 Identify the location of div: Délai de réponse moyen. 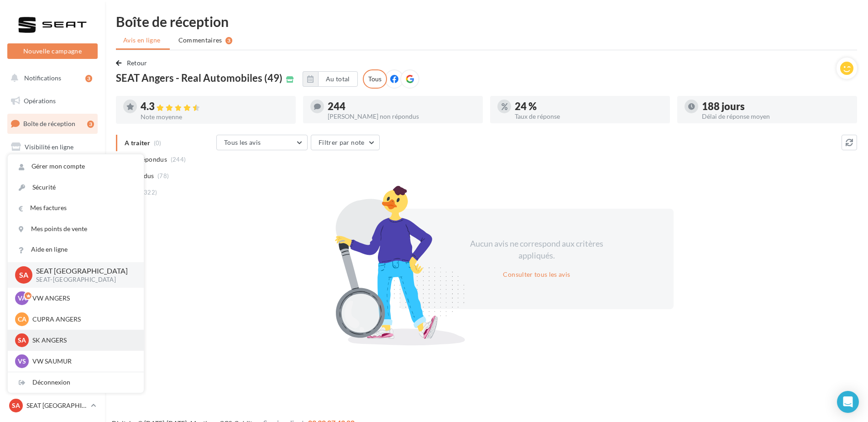
(776, 116).